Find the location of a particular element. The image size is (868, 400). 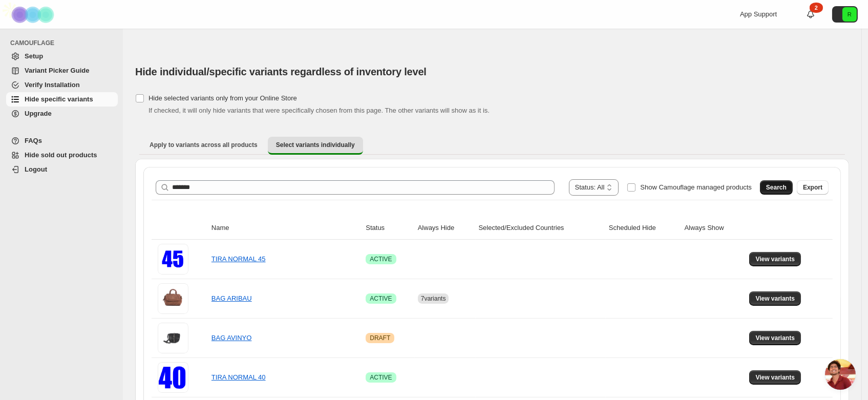

text: R is located at coordinates (850, 14).